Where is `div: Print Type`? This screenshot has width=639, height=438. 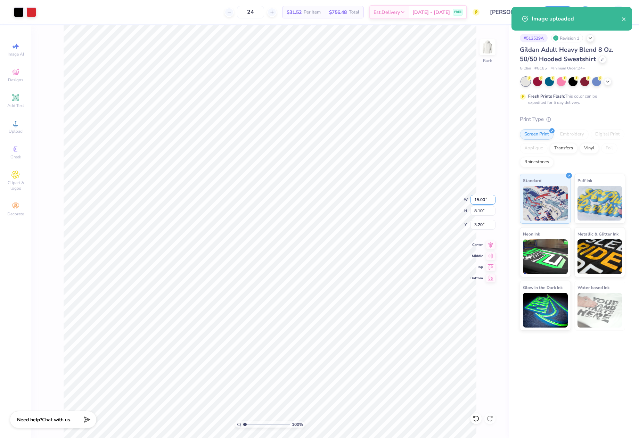
div: Print Type is located at coordinates (573, 119).